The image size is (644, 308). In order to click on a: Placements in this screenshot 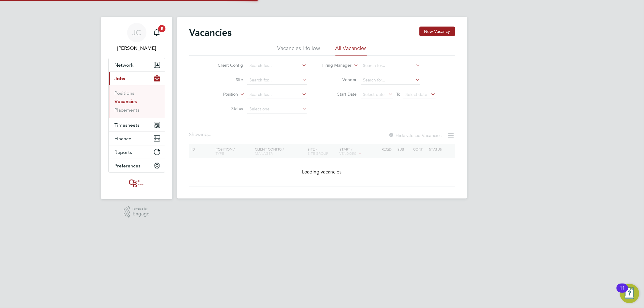, I will do `click(127, 109)`.